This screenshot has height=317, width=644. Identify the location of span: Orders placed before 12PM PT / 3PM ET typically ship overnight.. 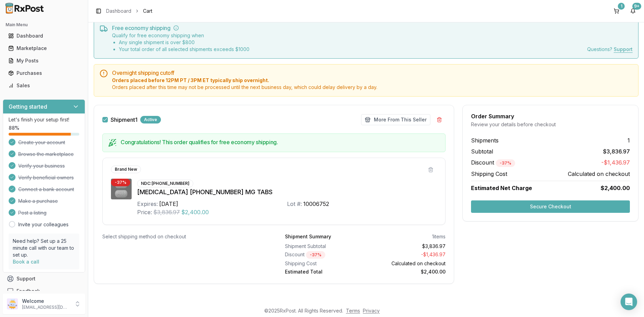
(372, 80).